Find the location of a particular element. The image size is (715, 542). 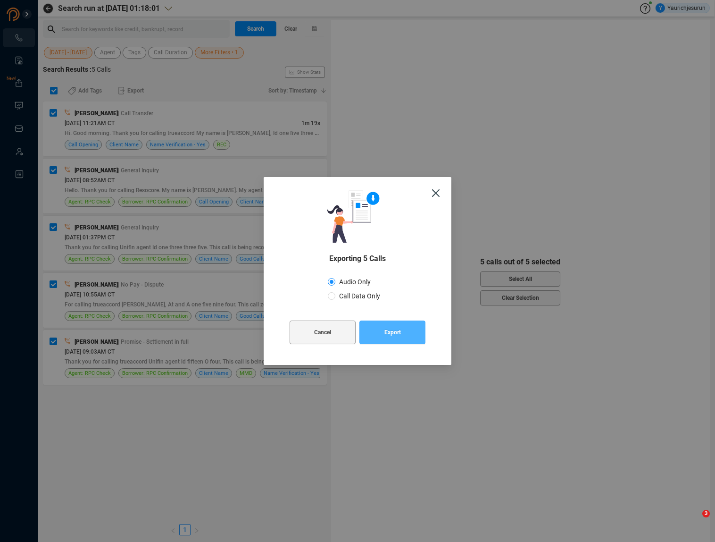

span: Exporting 5 Calls is located at coordinates (358, 258).